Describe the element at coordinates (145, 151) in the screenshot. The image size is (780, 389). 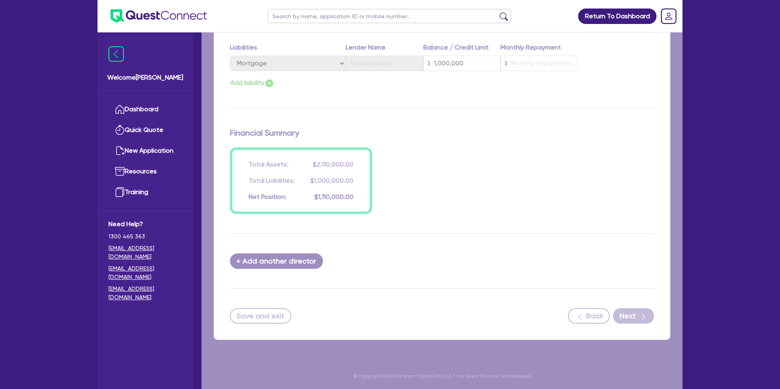
I see `a: New Application` at that location.